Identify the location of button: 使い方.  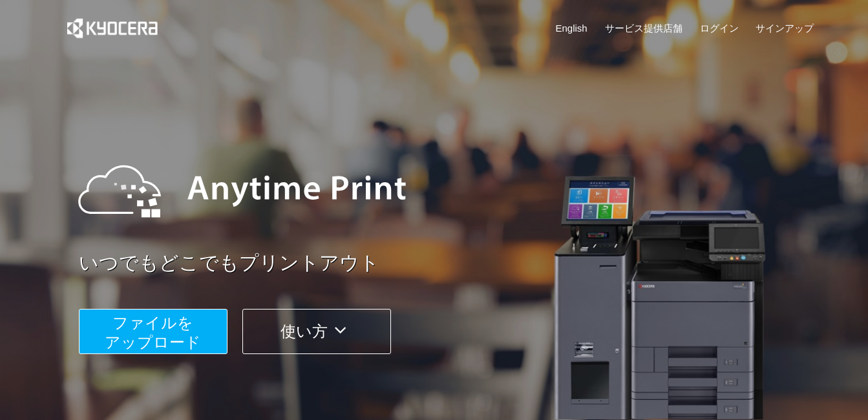
(317, 331).